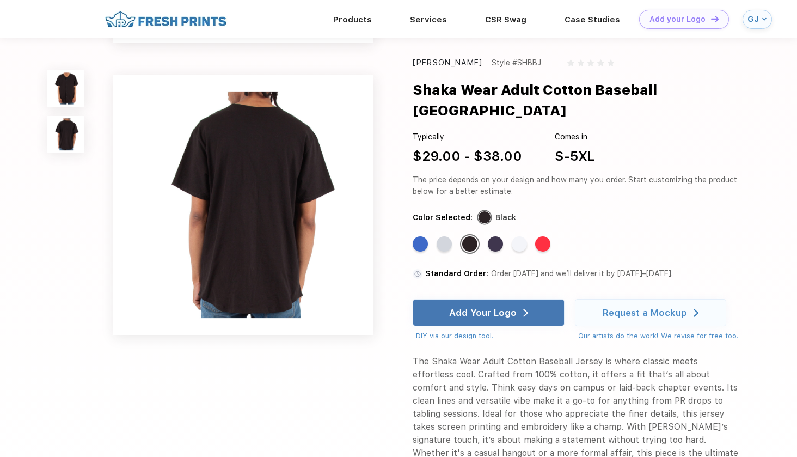 The height and width of the screenshot is (457, 797). What do you see at coordinates (764, 19) in the screenshot?
I see `img: arrow_down_blue.svg` at bounding box center [764, 19].